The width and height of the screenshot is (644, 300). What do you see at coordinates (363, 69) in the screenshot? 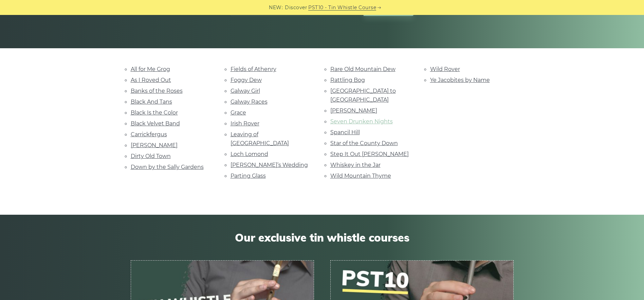
I see `a: Rare Old Mountain Dew` at bounding box center [363, 69].